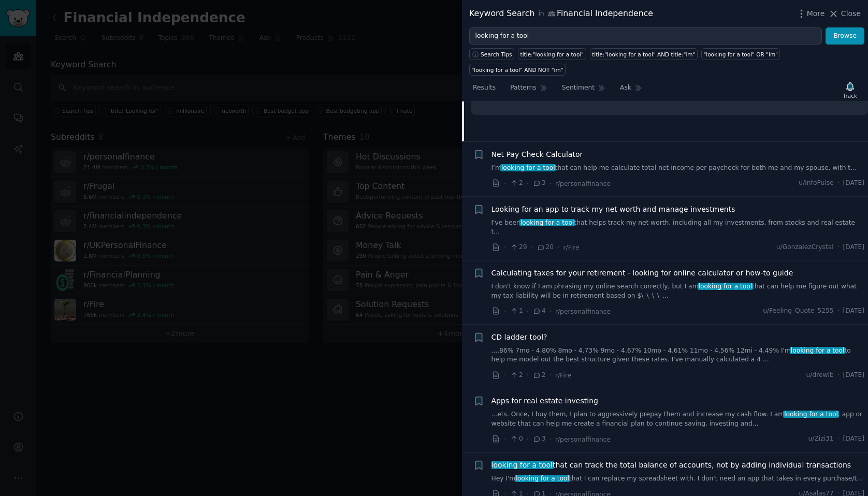  What do you see at coordinates (805, 248) in the screenshot?
I see `span: u/GonzalezCrystal` at bounding box center [805, 248].